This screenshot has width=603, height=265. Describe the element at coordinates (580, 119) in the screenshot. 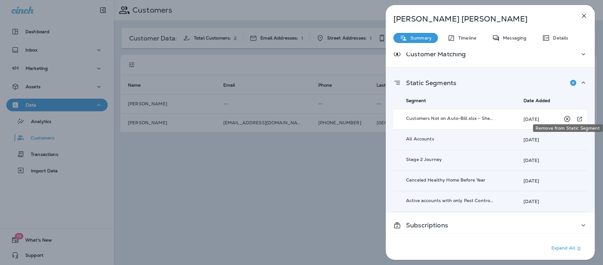

I see `button: View this segment in a new tab` at that location.